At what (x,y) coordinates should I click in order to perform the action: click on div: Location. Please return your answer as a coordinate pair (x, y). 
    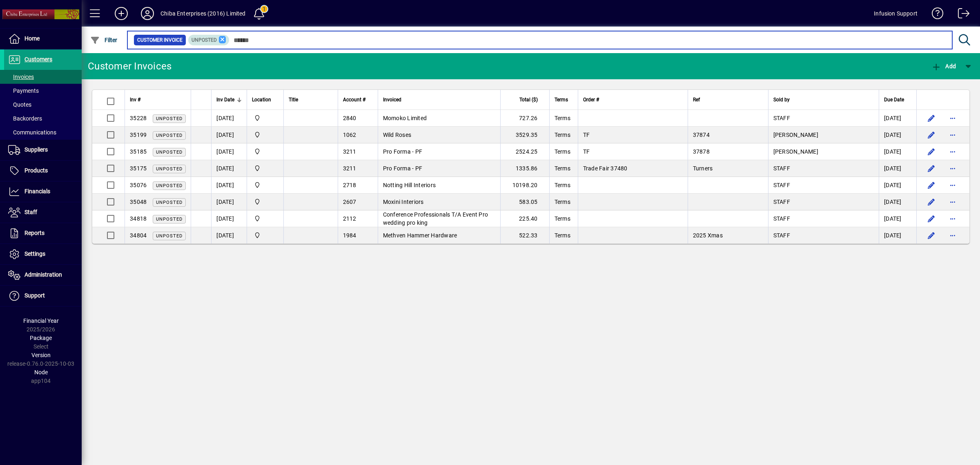
    Looking at the image, I should click on (265, 100).